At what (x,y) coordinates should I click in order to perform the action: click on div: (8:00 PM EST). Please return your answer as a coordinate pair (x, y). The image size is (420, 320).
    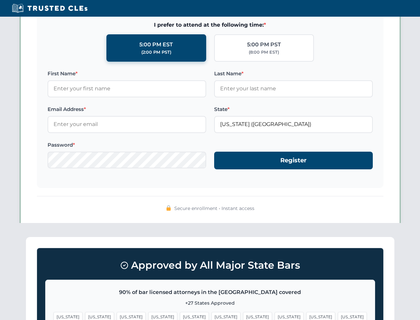
    Looking at the image, I should click on (264, 52).